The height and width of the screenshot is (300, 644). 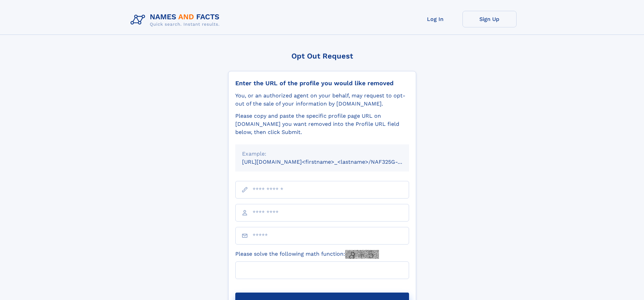 I want to click on label: Please solve the following math function:, so click(x=307, y=254).